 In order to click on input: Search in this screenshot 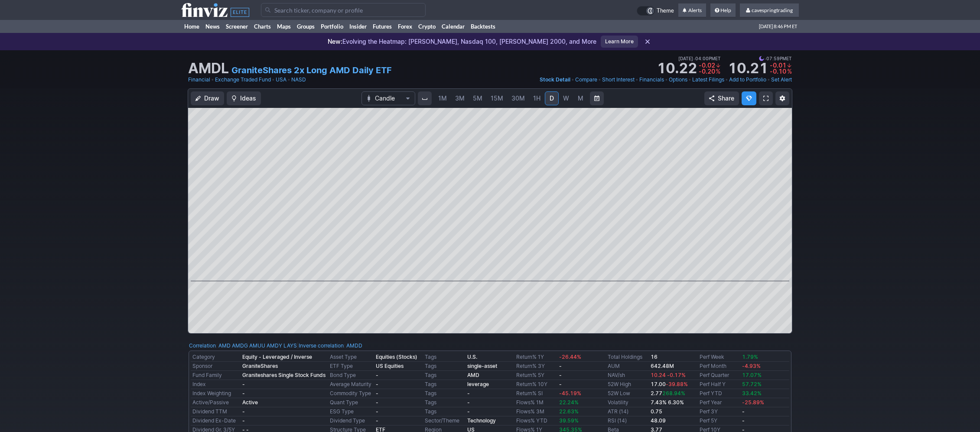, I will do `click(343, 10)`.